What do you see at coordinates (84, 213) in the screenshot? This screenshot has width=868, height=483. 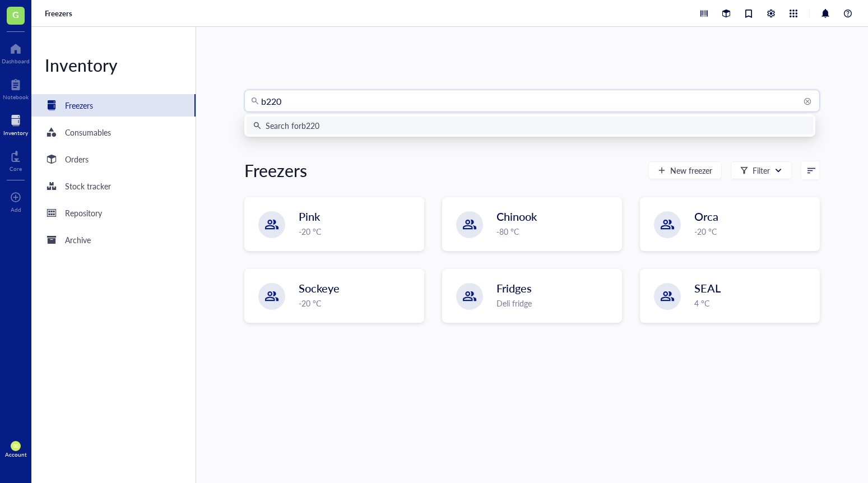 I see `div: Repository` at bounding box center [84, 213].